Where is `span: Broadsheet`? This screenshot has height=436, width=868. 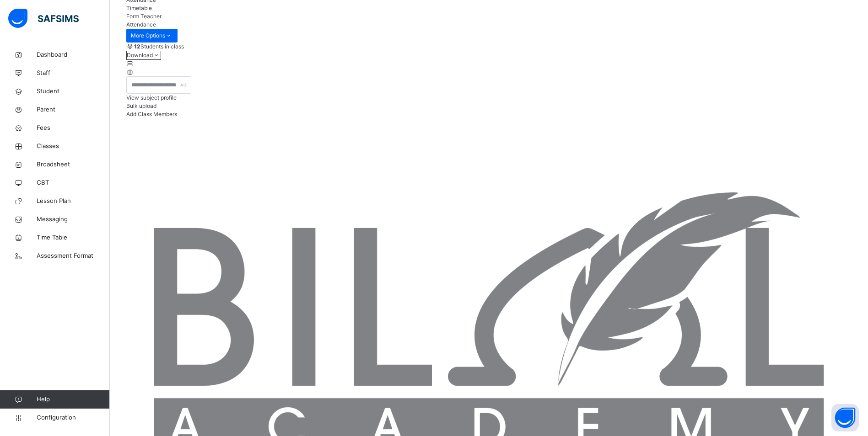 span: Broadsheet is located at coordinates (73, 165).